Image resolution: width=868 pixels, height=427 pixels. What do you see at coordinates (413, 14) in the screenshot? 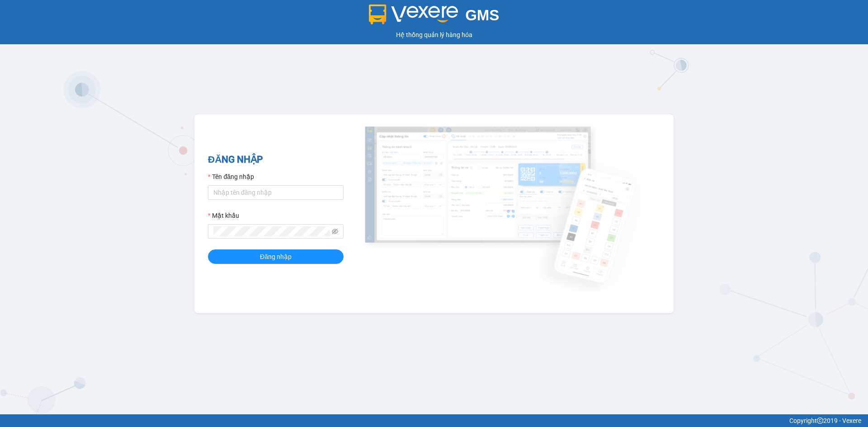
I see `img: logo 2` at bounding box center [413, 14].